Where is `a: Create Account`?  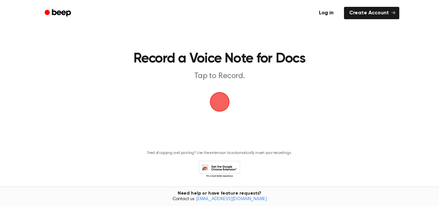 a: Create Account is located at coordinates (371, 13).